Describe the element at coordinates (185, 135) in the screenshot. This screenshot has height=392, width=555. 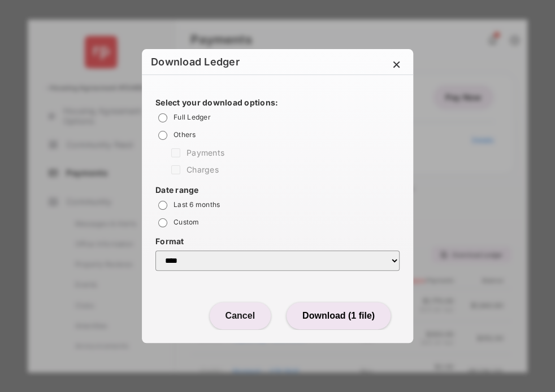
I see `label: Others` at that location.